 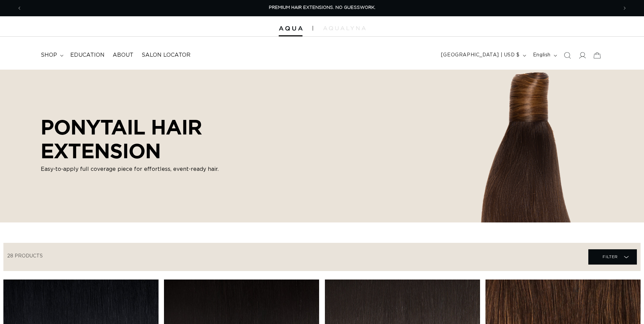 I want to click on span: English, so click(x=542, y=55).